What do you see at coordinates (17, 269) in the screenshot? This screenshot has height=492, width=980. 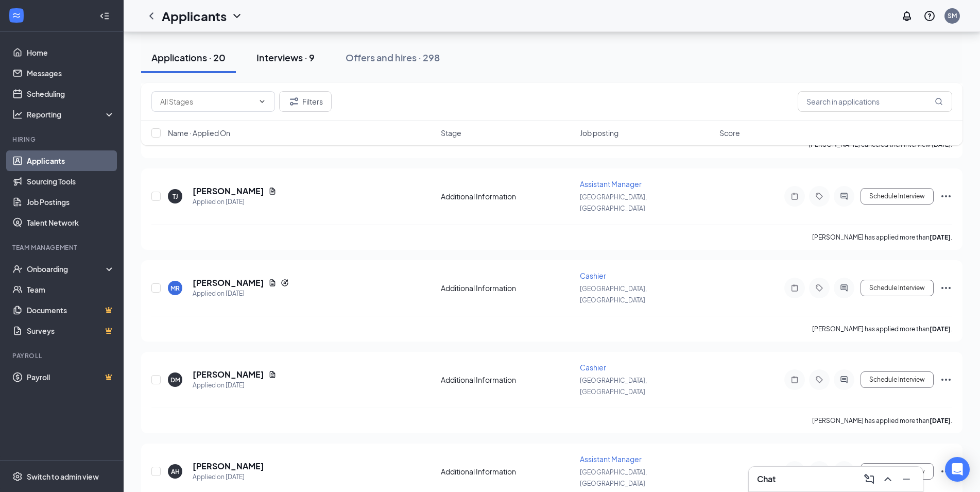 I see `svg: UserCheck` at bounding box center [17, 269].